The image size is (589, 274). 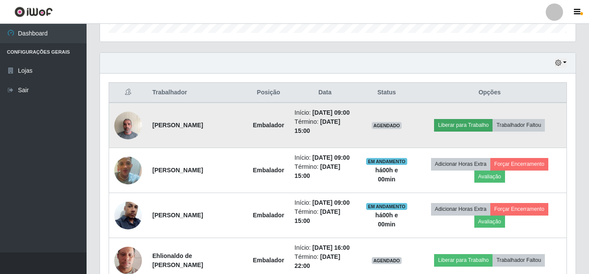 What do you see at coordinates (325, 93) in the screenshot?
I see `th: Data` at bounding box center [325, 93].